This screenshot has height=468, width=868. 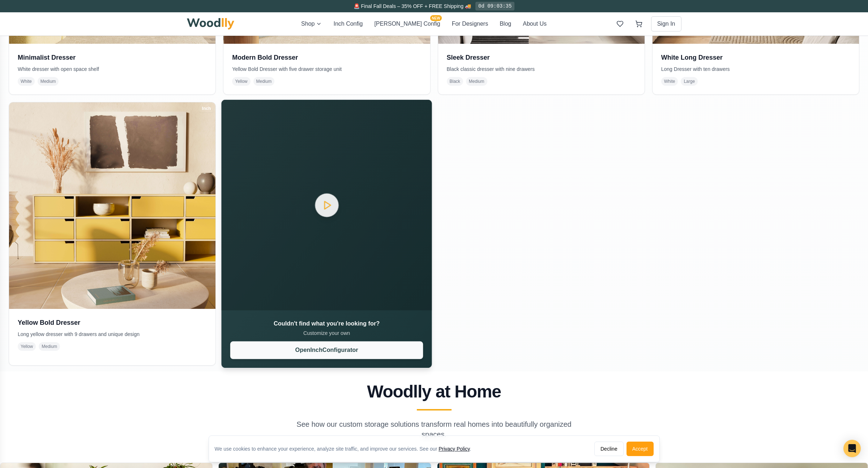 What do you see at coordinates (327, 57) in the screenshot?
I see `h3: Modern Bold Dresser` at bounding box center [327, 57].